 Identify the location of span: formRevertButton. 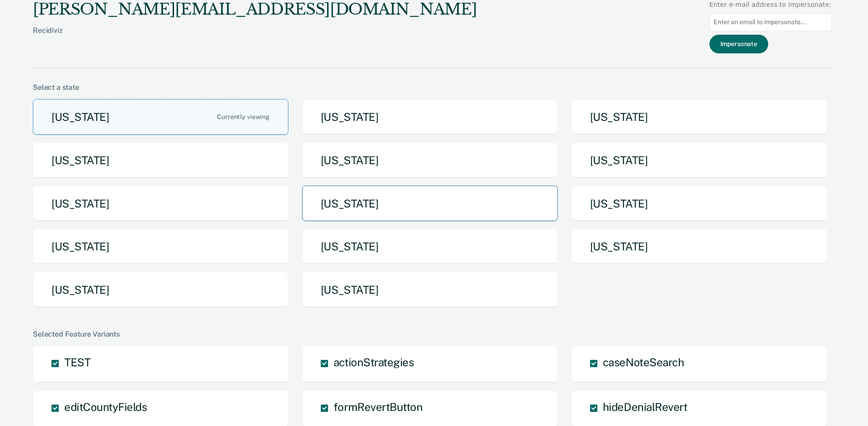
(378, 407).